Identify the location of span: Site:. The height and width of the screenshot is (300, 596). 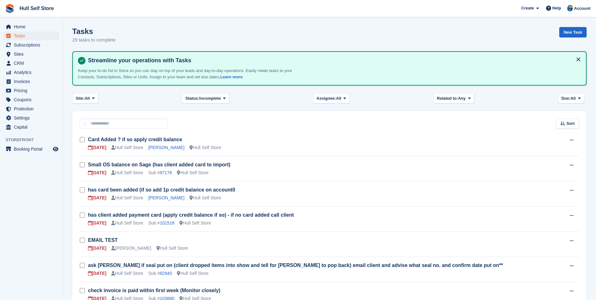
(80, 98).